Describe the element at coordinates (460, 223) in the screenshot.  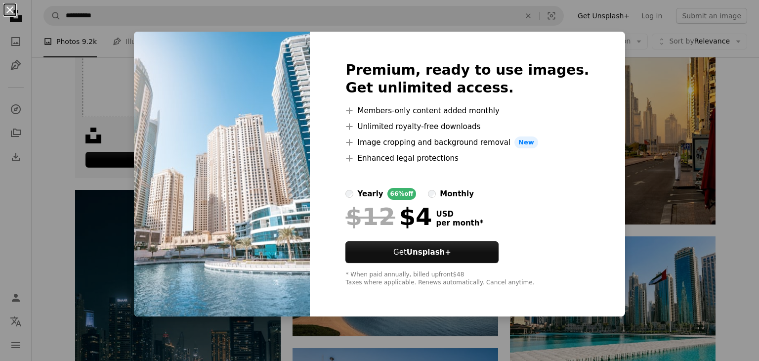
I see `span: per month *` at that location.